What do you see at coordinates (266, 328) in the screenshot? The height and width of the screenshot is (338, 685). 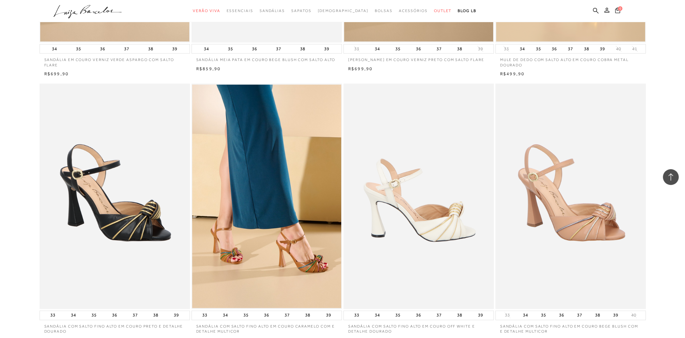 I see `a: SANDÁLIA COM SALTO FINO ALTO EM COURO CARAMELO COM E DETALHE MULTICOR` at bounding box center [266, 328].